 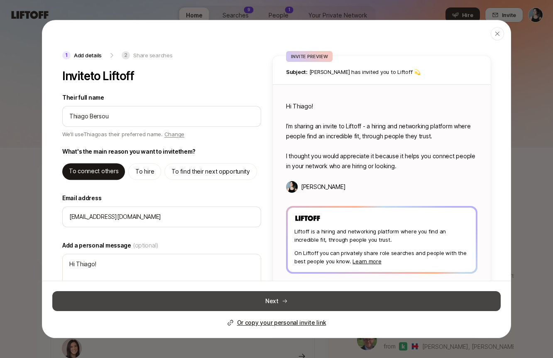 What do you see at coordinates (66, 55) in the screenshot?
I see `p: 1` at bounding box center [66, 55].